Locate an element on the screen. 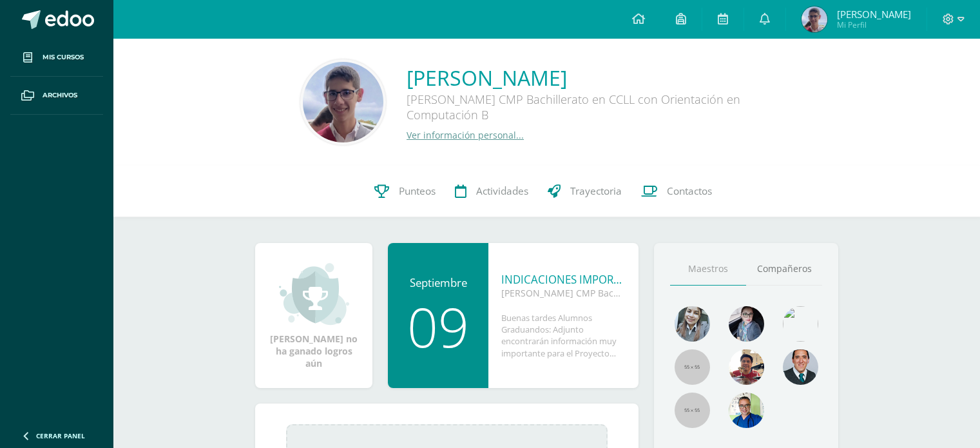 The width and height of the screenshot is (980, 448). a: Actividades is located at coordinates (492, 192).